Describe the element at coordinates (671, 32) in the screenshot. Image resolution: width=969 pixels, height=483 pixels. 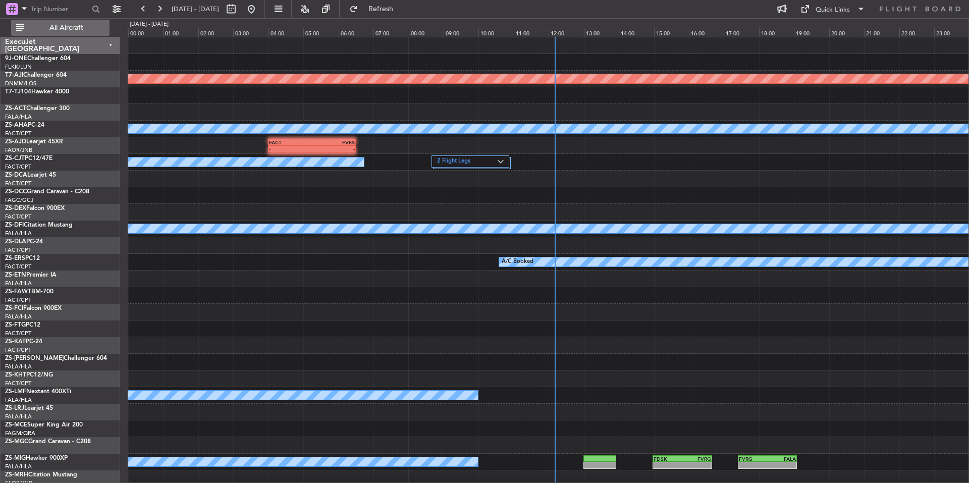
I see `div: 15:00` at that location.